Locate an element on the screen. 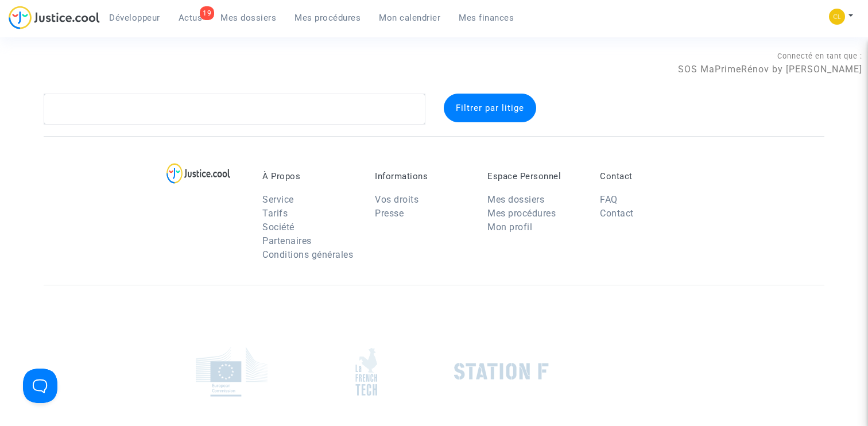  span: Développeur is located at coordinates (135, 18).